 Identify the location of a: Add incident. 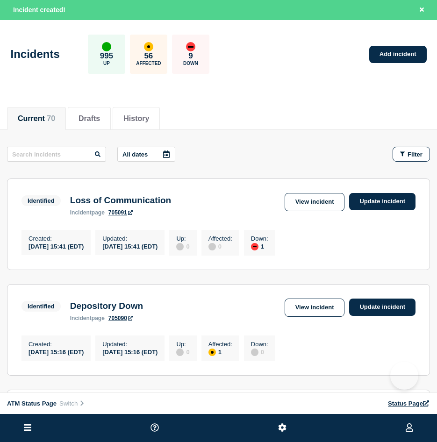
(398, 54).